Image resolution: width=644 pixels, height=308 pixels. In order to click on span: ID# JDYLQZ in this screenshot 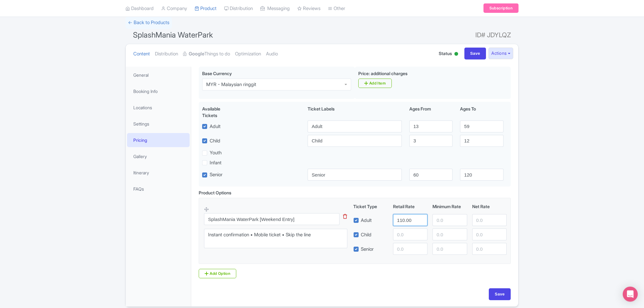, I will do `click(493, 35)`.